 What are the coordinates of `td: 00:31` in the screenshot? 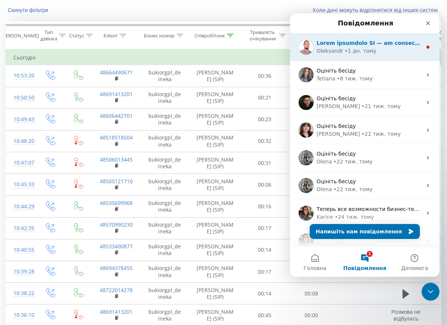 It's located at (265, 163).